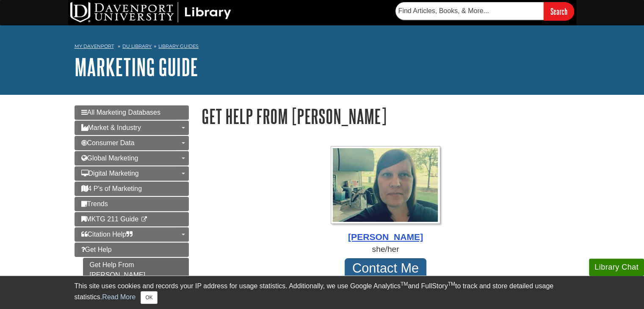 Image resolution: width=644 pixels, height=309 pixels. Describe the element at coordinates (149, 298) in the screenshot. I see `button: Close` at that location.